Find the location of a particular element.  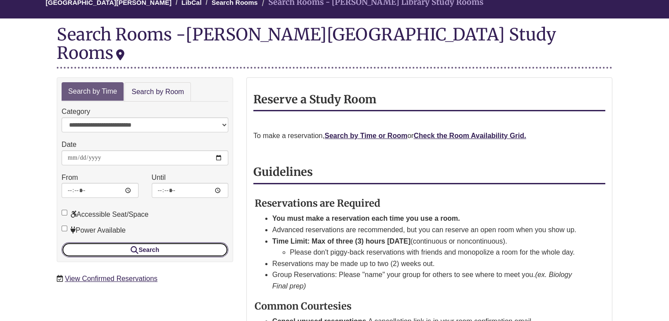

li: Group Reservations: Please "name" your group for others to see where to meet you. is located at coordinates (428, 280).